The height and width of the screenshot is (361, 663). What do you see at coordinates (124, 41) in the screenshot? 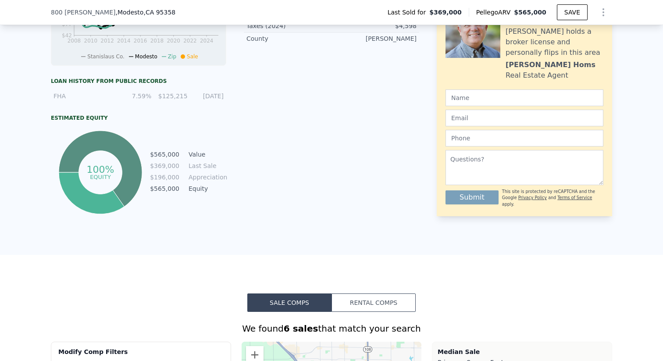
I see `tspan: 2014` at bounding box center [124, 41].